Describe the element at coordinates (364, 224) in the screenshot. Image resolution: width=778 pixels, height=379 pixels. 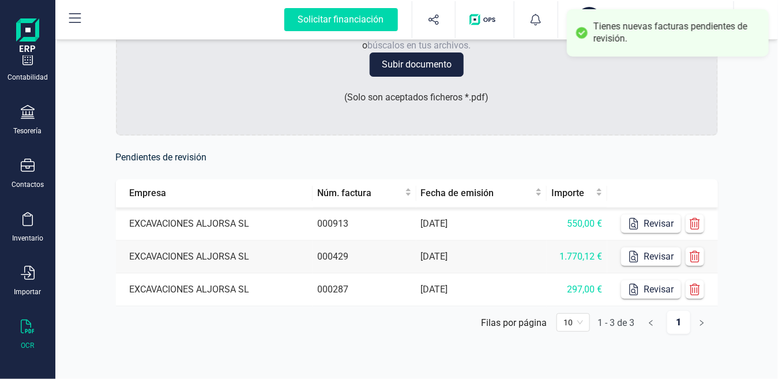
I see `td: 000913` at that location.